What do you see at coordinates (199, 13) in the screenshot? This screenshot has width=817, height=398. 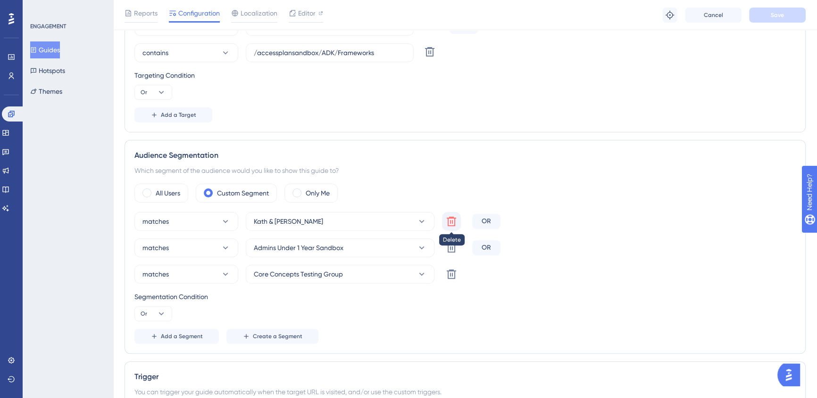 I see `span: Configuration` at bounding box center [199, 13].